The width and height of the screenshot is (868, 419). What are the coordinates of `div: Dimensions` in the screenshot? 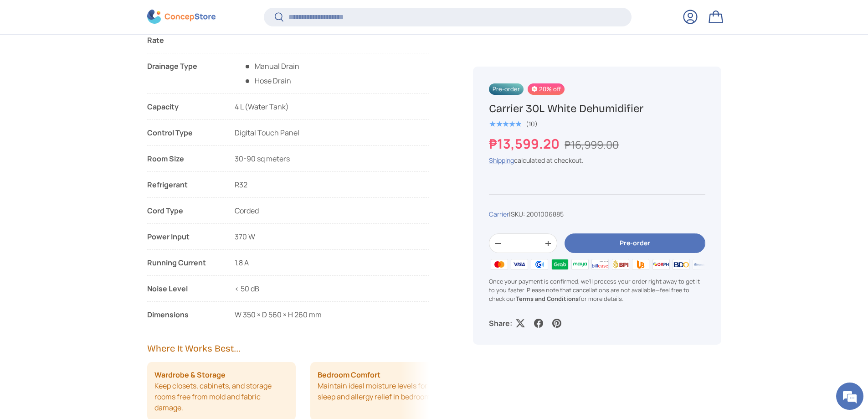 It's located at (184, 314).